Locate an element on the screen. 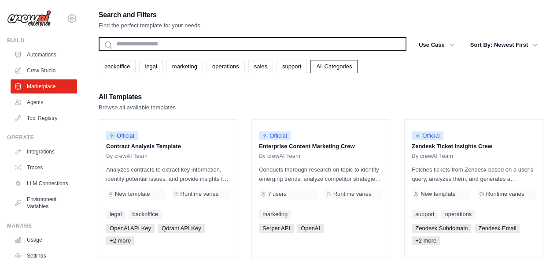  p: Analyzes contracts to extract key information, identify potential issues, and provide insights fo... is located at coordinates (168, 174).